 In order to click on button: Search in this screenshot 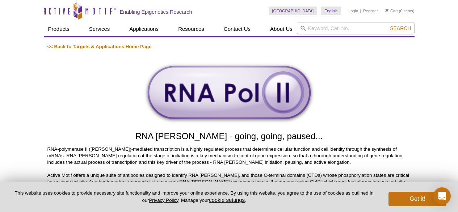, I will do `click(401, 28)`.